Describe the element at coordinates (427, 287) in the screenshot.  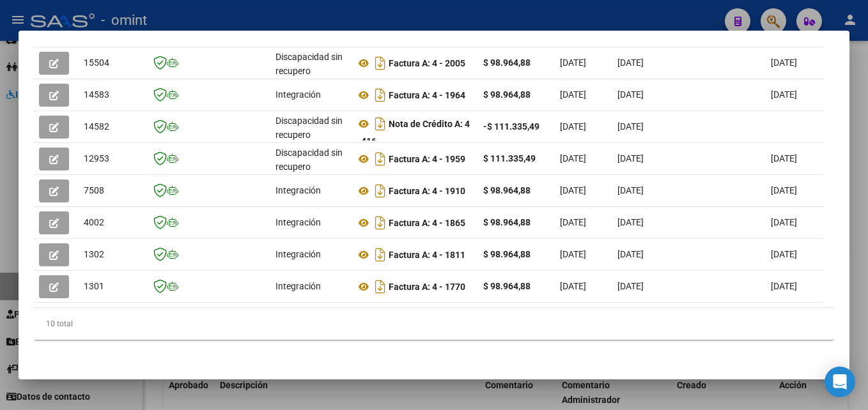
I see `strong: Factura A: 4 - 1770` at that location.